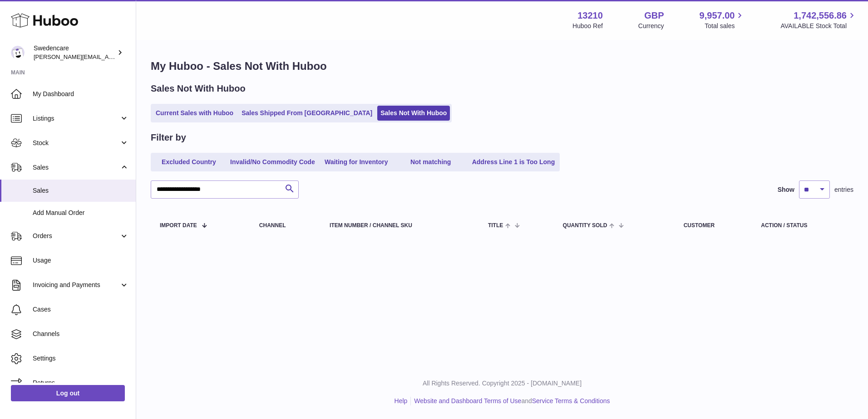 This screenshot has width=868, height=419. What do you see at coordinates (502, 66) in the screenshot?
I see `h1: My Huboo - Sales Not With Huboo` at bounding box center [502, 66].